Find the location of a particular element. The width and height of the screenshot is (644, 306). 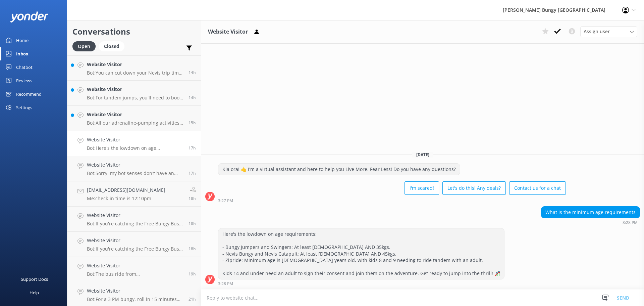

h3: Website Visitor is located at coordinates (228, 32).